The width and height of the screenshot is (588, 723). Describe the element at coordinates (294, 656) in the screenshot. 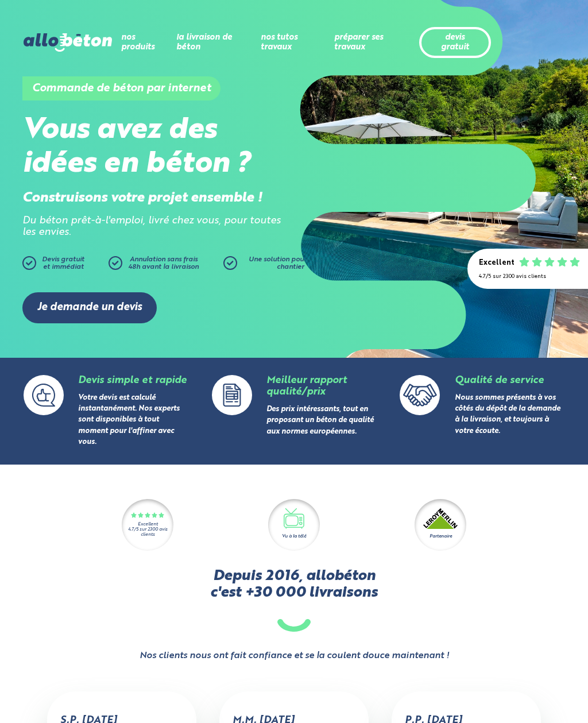

I see `strong: Nos clients nous ont fait confiance et se la coulent douce maintenant !` at that location.